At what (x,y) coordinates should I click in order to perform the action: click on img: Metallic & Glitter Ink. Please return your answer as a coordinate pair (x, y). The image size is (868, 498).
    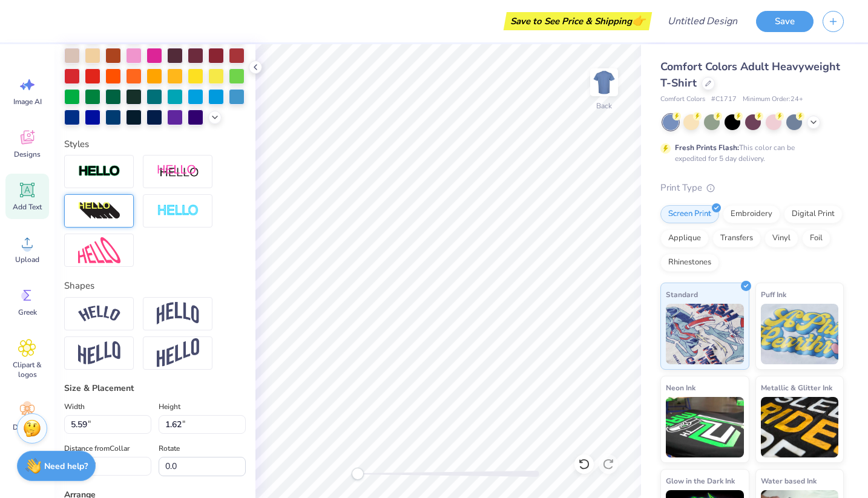
    Looking at the image, I should click on (800, 428).